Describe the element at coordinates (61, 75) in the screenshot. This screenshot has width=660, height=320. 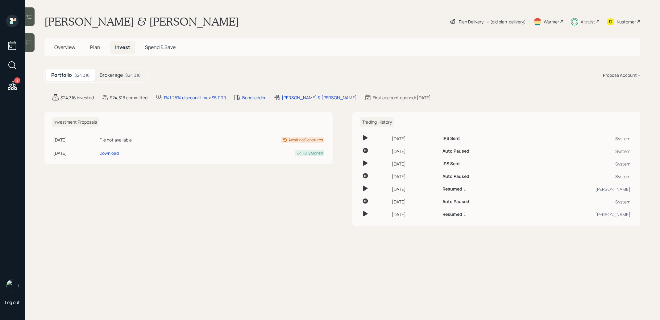
I see `h5: Portfolio` at that location.